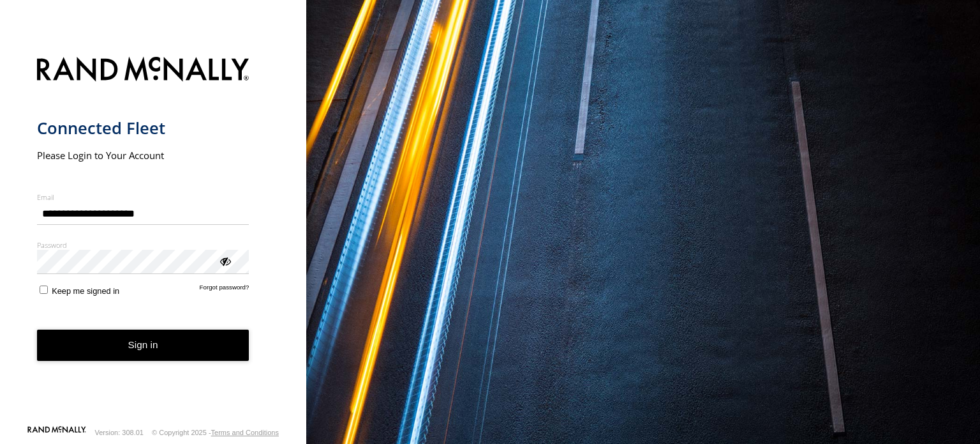 Image resolution: width=980 pixels, height=444 pixels. I want to click on h2: Please Login to Your Account, so click(143, 155).